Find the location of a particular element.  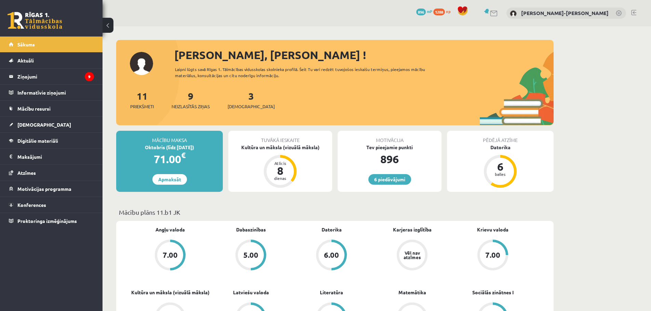

p: Mācību plāns 11.b1 JK is located at coordinates (335, 212).